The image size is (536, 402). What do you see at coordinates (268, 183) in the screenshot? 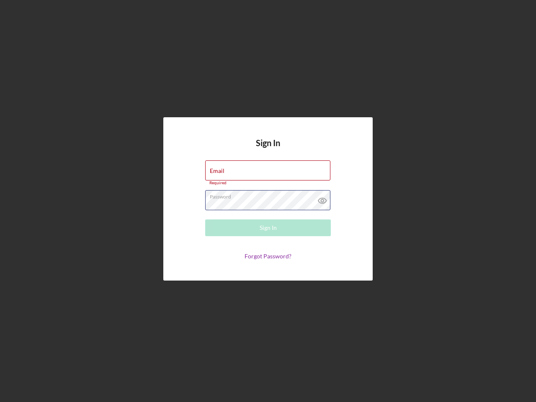
I see `div: Required` at bounding box center [268, 183].